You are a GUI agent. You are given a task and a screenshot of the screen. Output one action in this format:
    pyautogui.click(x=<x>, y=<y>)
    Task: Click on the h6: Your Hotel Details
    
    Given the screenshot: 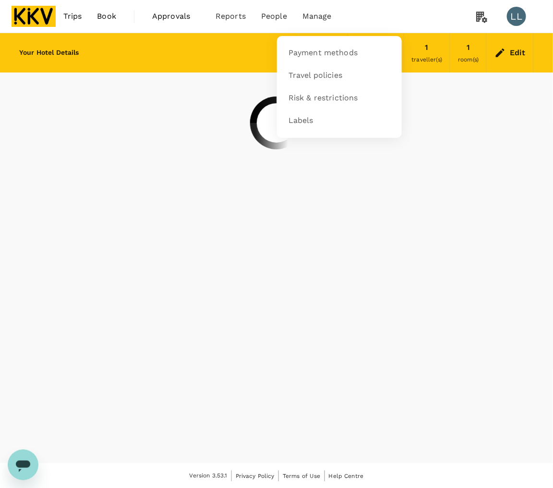 What is the action you would take?
    pyautogui.click(x=49, y=53)
    